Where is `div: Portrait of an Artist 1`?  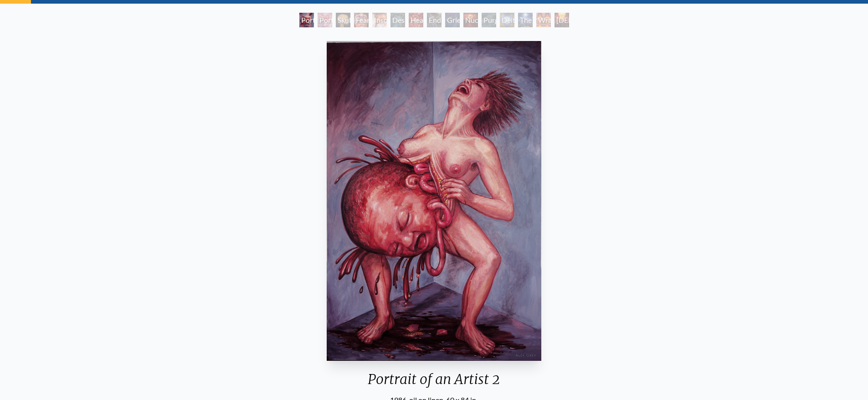
div: Portrait of an Artist 1 is located at coordinates (325, 20).